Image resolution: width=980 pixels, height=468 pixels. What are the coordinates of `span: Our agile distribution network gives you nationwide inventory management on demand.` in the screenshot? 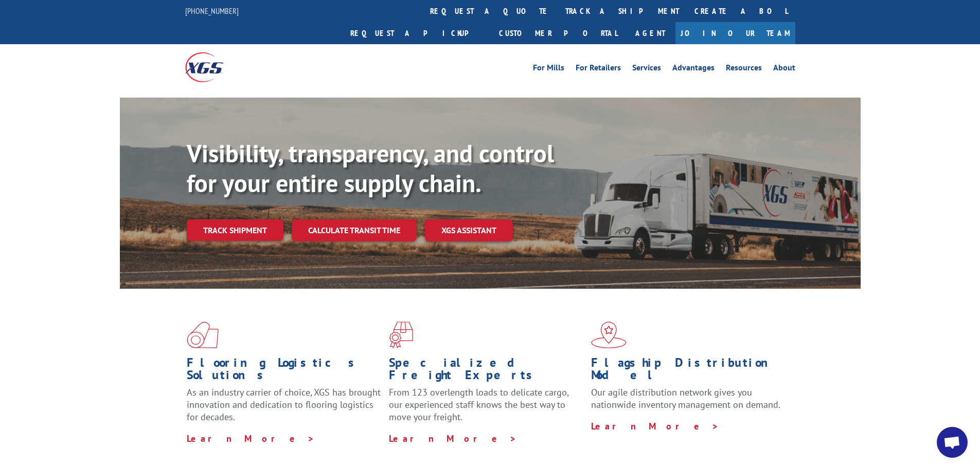 It's located at (686, 398).